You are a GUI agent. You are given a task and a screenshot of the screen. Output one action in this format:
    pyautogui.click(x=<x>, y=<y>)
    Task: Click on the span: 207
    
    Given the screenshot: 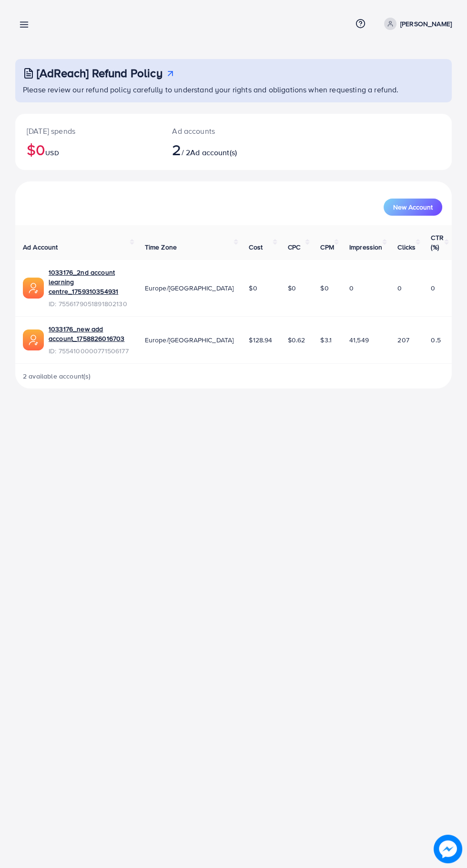 What is the action you would take?
    pyautogui.click(x=403, y=340)
    